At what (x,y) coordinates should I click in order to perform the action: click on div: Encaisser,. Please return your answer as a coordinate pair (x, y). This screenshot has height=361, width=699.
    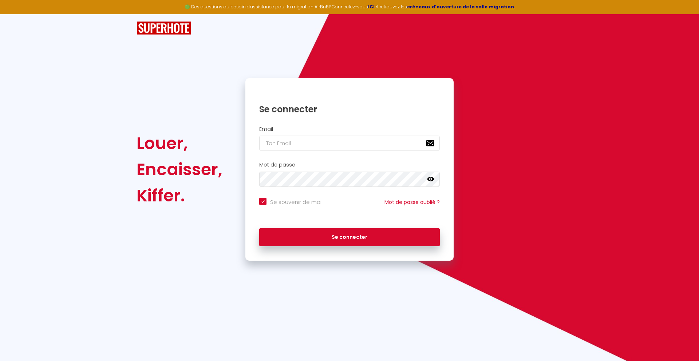
    Looking at the image, I should click on (179, 170).